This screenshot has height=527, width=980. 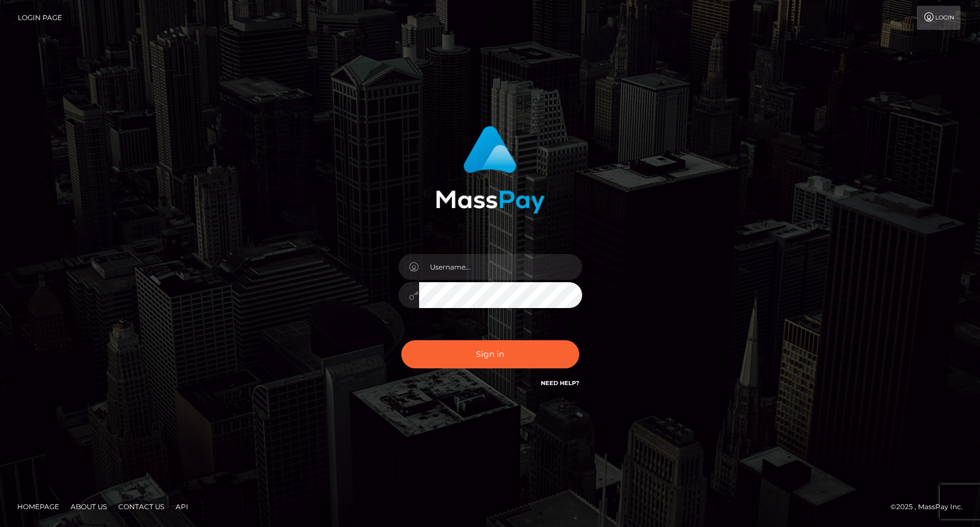 I want to click on a: About Us, so click(x=88, y=507).